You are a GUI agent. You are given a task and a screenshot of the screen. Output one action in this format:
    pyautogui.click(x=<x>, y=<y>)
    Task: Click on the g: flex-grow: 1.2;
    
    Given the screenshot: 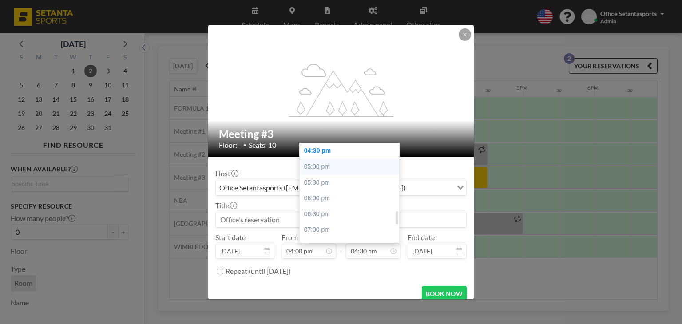 What is the action you would take?
    pyautogui.click(x=341, y=90)
    